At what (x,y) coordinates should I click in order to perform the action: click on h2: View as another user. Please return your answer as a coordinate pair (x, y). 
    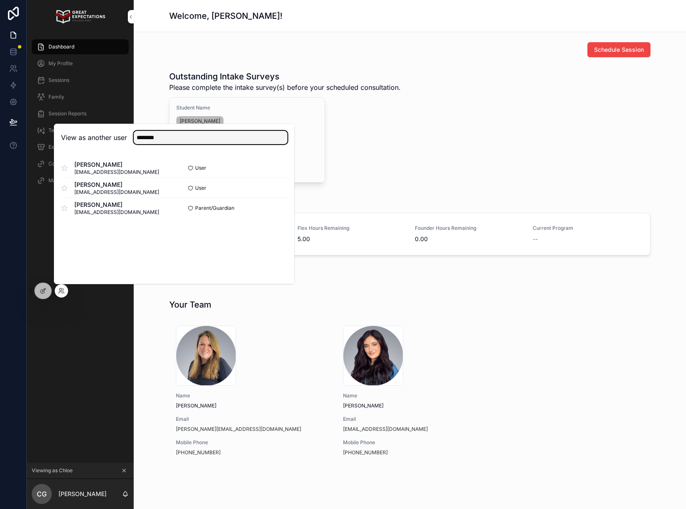
    Looking at the image, I should click on (94, 137).